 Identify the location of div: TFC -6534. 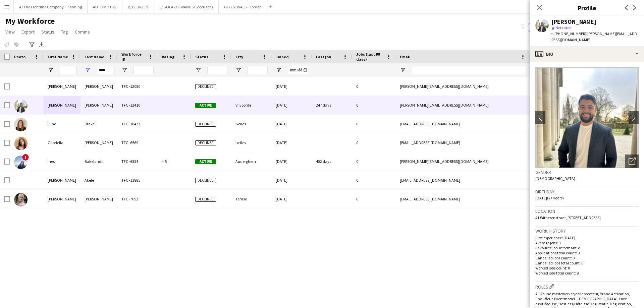
(137, 161).